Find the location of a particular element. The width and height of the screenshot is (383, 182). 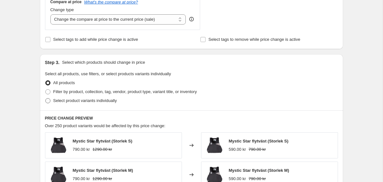

span: All products is located at coordinates (64, 83).